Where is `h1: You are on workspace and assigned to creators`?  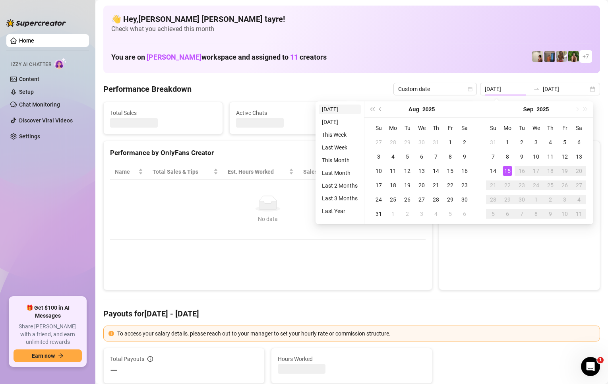
h1: You are on workspace and assigned to creators is located at coordinates (219, 57).